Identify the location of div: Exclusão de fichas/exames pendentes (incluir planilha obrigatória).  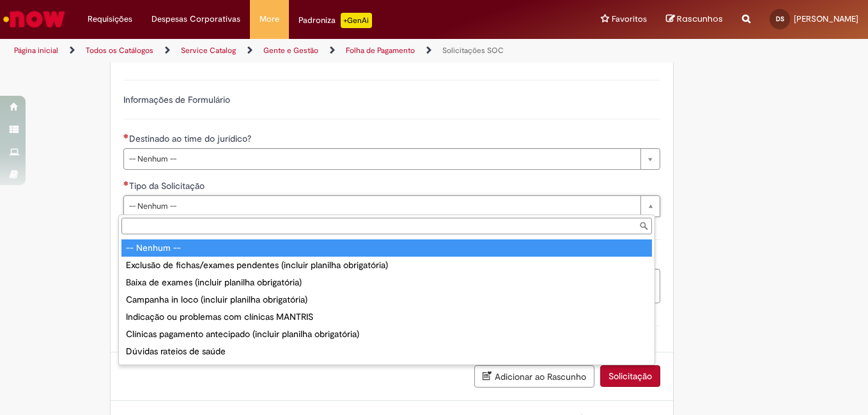
(386, 265).